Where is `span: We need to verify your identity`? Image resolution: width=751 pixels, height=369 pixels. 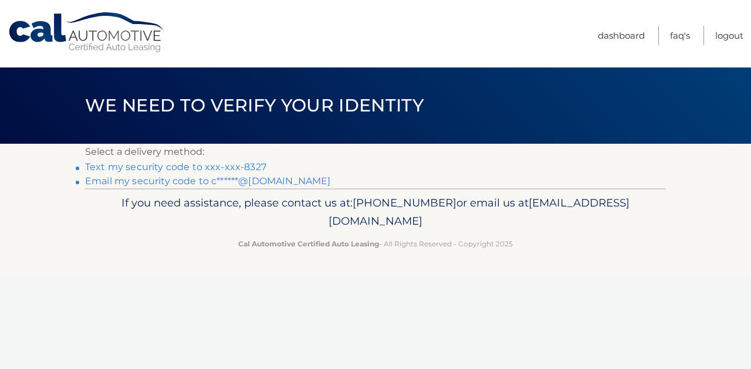 span: We need to verify your identity is located at coordinates (254, 105).